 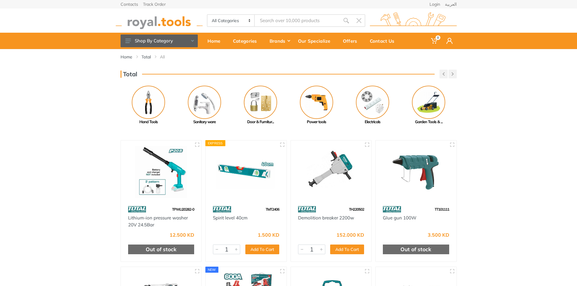 What do you see at coordinates (357, 209) in the screenshot?
I see `span: TH220502` at bounding box center [357, 209].